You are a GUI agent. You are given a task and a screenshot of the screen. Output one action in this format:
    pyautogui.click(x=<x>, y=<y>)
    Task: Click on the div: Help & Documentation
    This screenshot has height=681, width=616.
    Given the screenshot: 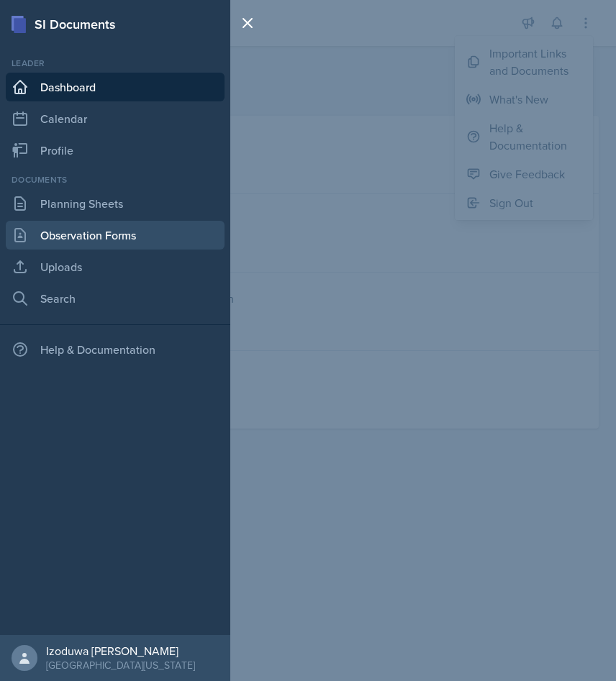 What is the action you would take?
    pyautogui.click(x=115, y=350)
    